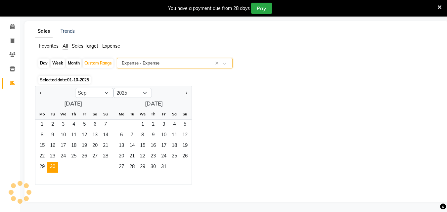  I want to click on span: 28, so click(132, 167).